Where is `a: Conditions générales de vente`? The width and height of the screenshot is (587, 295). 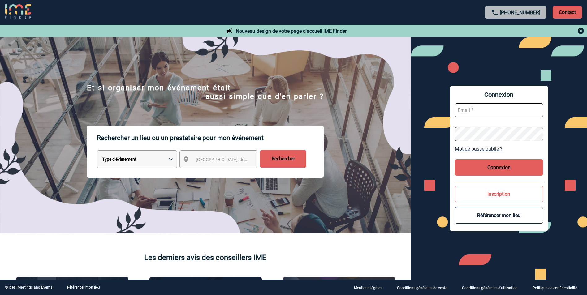 a: Conditions générales de vente is located at coordinates (425, 288).